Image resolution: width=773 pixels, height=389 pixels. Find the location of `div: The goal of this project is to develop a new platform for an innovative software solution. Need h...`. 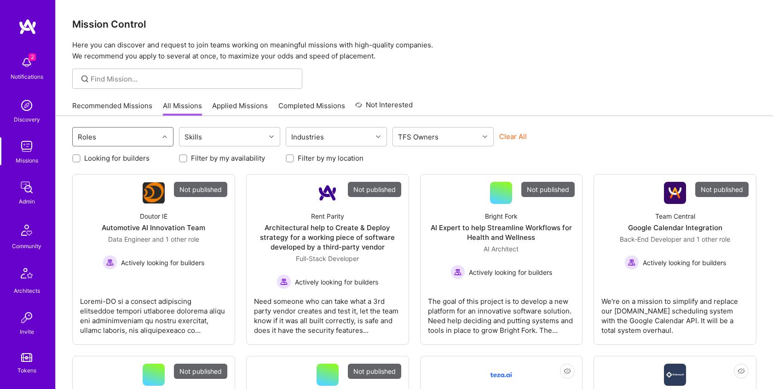

div: The goal of this project is to develop a new platform for an innovative software solution. Need h... is located at coordinates (502, 312).